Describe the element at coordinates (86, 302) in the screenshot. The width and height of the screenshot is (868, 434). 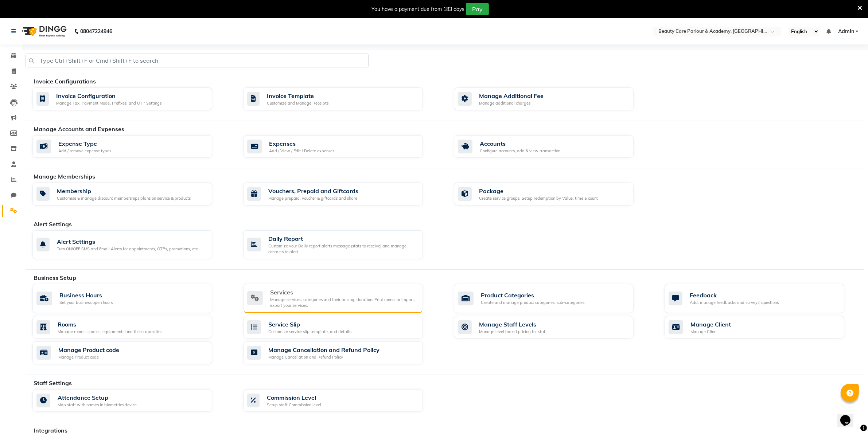
I see `div: Set your business open hours` at that location.